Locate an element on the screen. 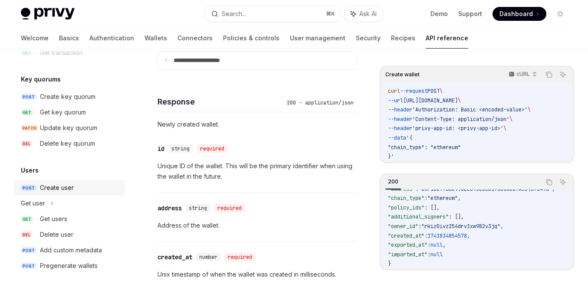 The width and height of the screenshot is (588, 284). a: GETGet users is located at coordinates (69, 219).